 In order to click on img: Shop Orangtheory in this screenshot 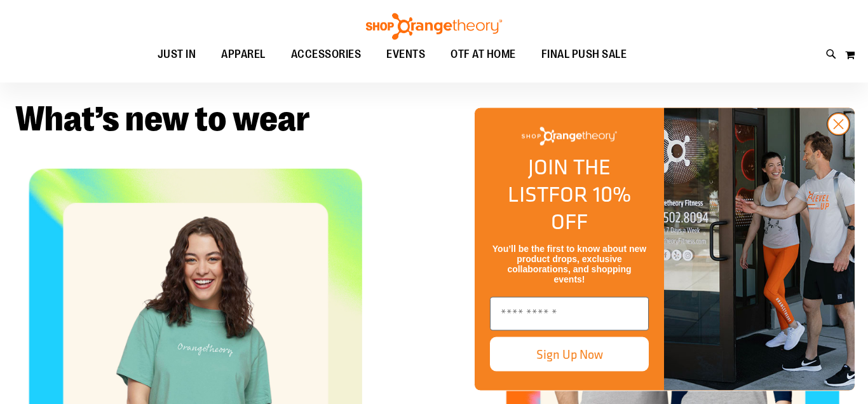, I will do `click(760, 249)`.